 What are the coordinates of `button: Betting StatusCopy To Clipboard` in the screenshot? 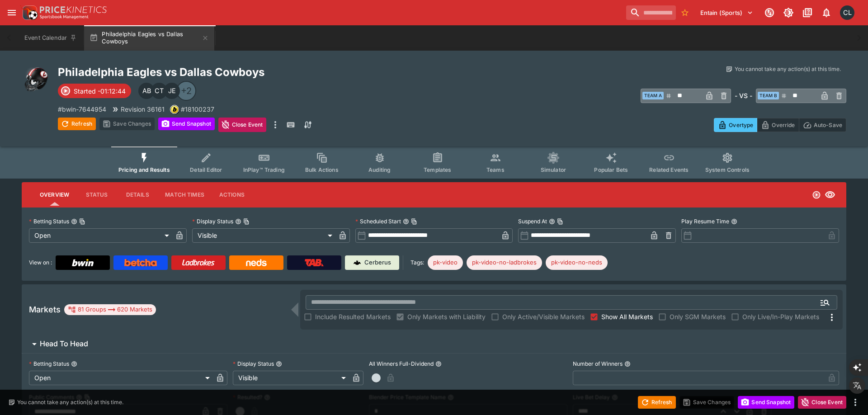 It's located at (74, 221).